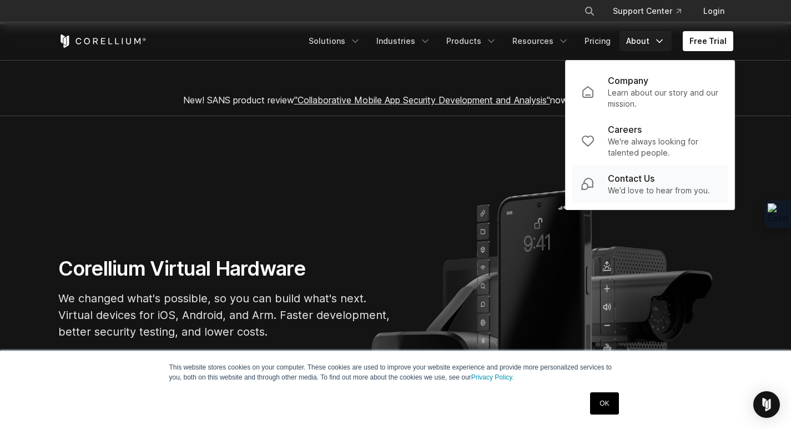 This screenshot has width=791, height=429. What do you see at coordinates (396, 100) in the screenshot?
I see `span: New! SANS product review now available.` at bounding box center [396, 100].